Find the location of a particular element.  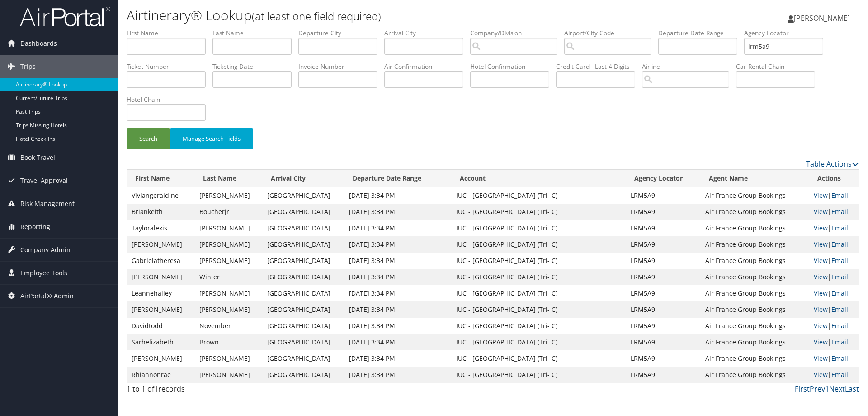

span: Company Admin is located at coordinates (45, 250).